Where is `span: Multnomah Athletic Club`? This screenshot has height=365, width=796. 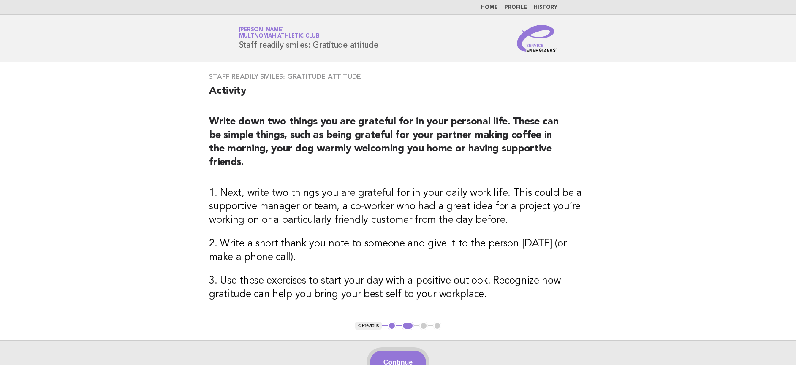 span: Multnomah Athletic Club is located at coordinates (279, 36).